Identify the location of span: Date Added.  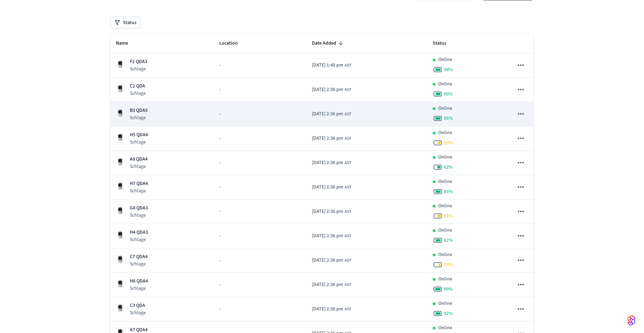
(329, 43).